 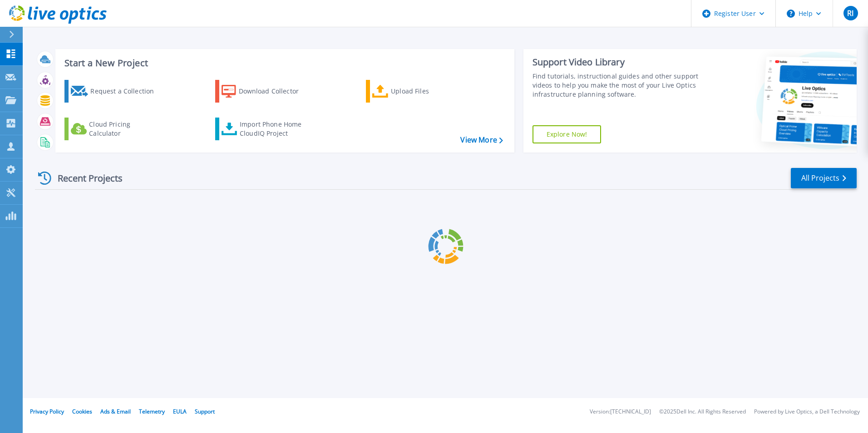 I want to click on a: EULA, so click(x=180, y=411).